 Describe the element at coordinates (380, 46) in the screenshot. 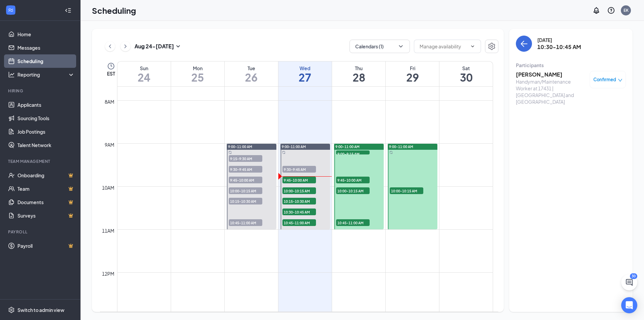

I see `button: Calendars (1)ChevronDown` at that location.